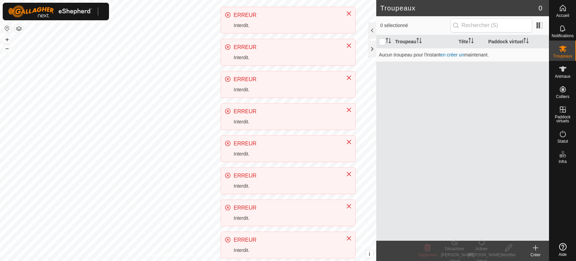  I want to click on span: Infra, so click(563, 161).